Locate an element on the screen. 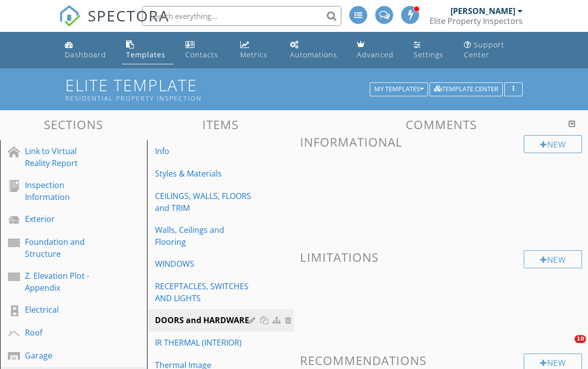  div: Automations is located at coordinates (314, 54).